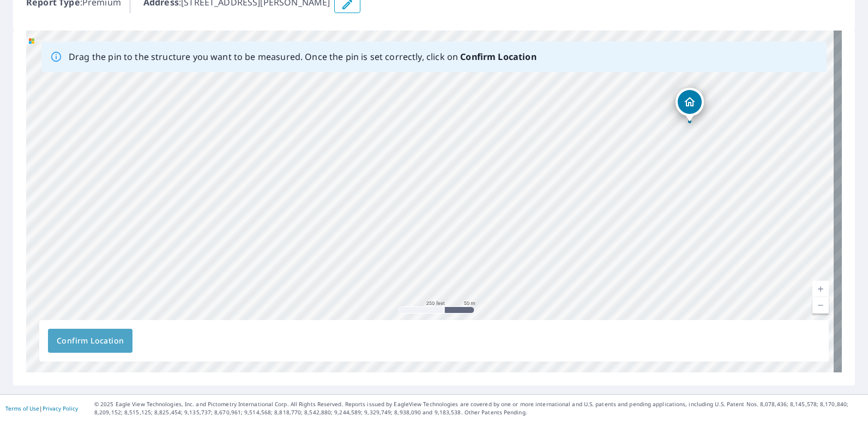 The width and height of the screenshot is (868, 422). I want to click on a: Terms of Use, so click(22, 408).